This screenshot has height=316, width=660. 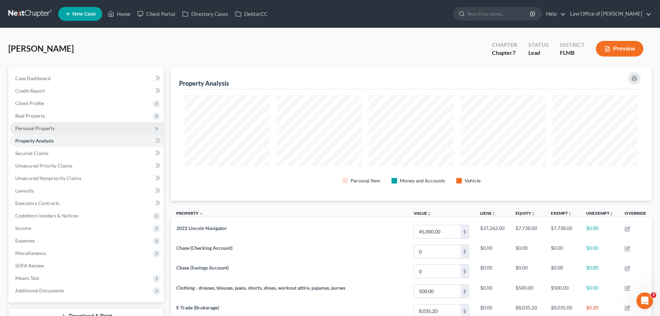 What do you see at coordinates (156, 14) in the screenshot?
I see `a: Client Portal` at bounding box center [156, 14].